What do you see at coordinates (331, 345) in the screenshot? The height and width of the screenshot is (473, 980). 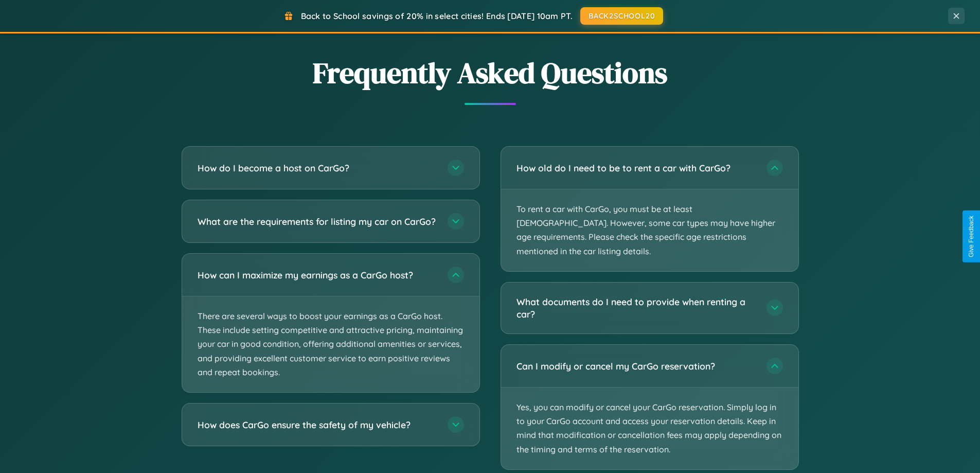 I see `p: There are several ways to boost your earnings as a CarGo host. These include setting competitive ...` at bounding box center [331, 345].